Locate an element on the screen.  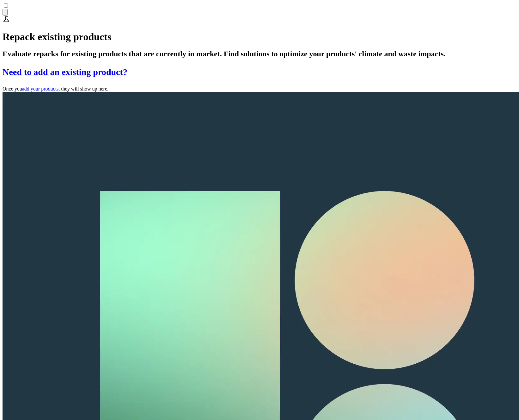
span: science is located at coordinates (7, 19).